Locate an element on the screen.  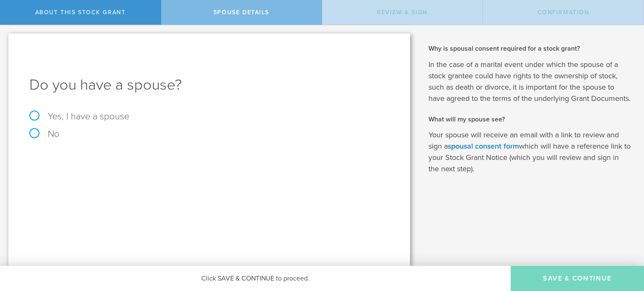
a: spousal consent form is located at coordinates (484, 147).